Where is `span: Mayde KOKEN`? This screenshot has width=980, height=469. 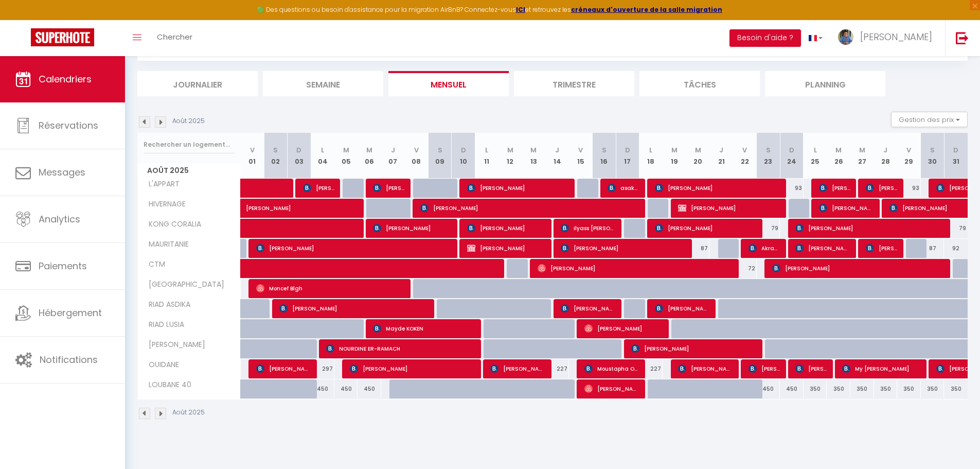
span: Mayde KOKEN is located at coordinates (424, 328).